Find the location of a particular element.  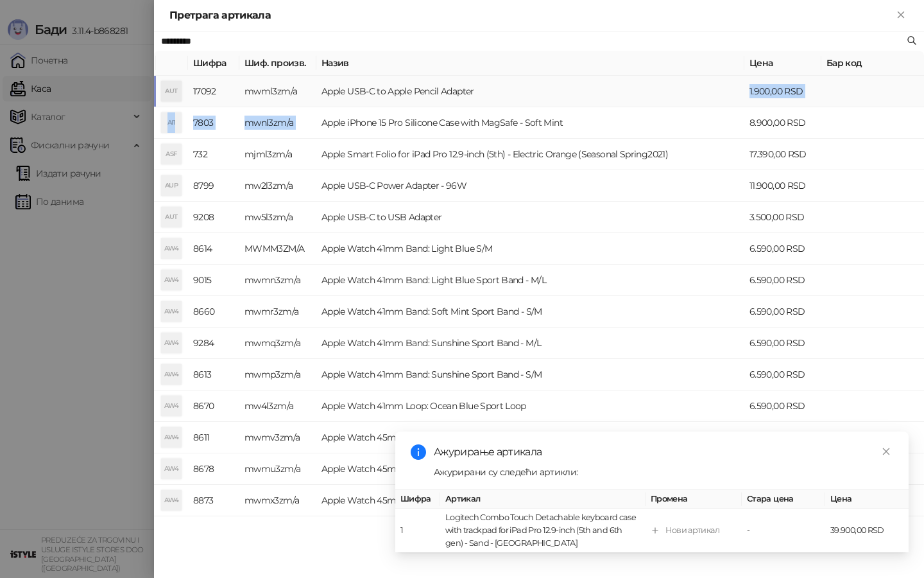

td: 9015 is located at coordinates (213, 280).